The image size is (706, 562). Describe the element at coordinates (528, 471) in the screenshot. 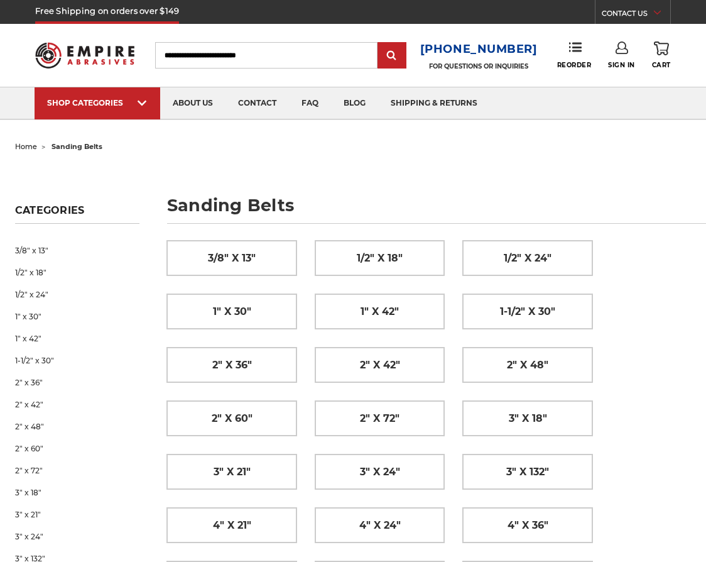

I see `a: 3" x 132"` at that location.